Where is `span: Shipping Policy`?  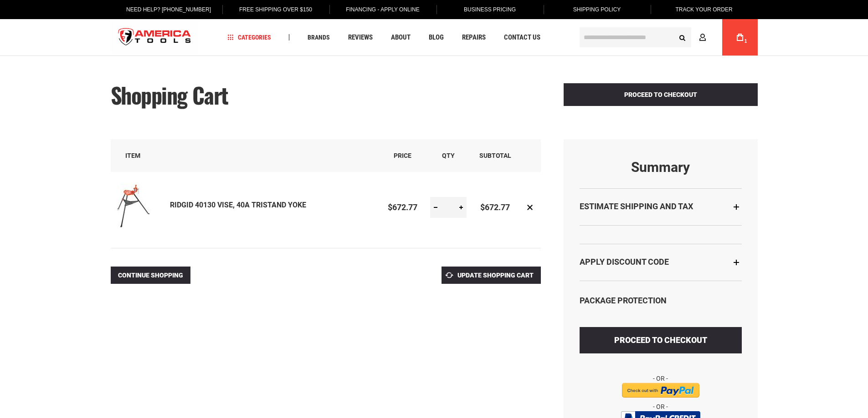
span: Shipping Policy is located at coordinates (597, 9).